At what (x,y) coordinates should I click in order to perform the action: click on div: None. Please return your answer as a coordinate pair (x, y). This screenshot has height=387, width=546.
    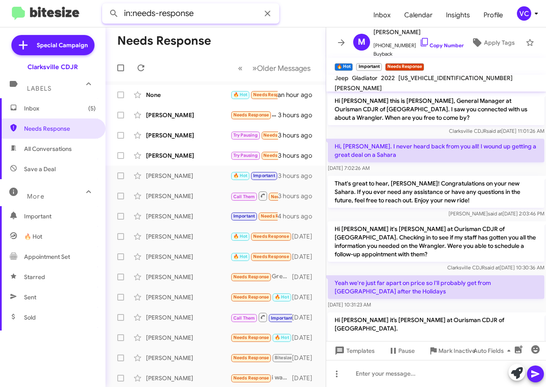
    Looking at the image, I should click on (188, 95).